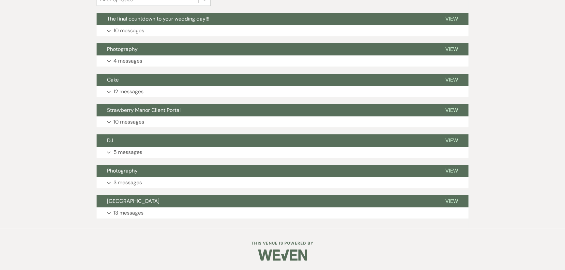  What do you see at coordinates (283, 213) in the screenshot?
I see `button: 13 messages` at bounding box center [283, 213].